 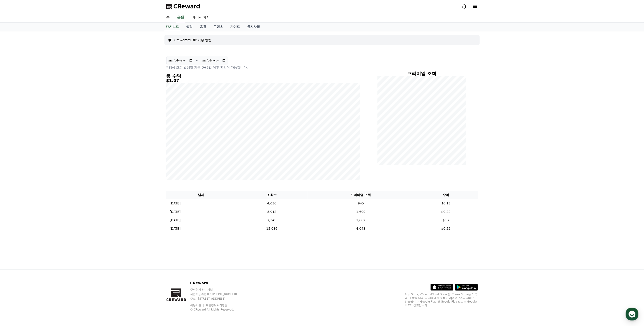 I want to click on td: 945, so click(x=361, y=203).